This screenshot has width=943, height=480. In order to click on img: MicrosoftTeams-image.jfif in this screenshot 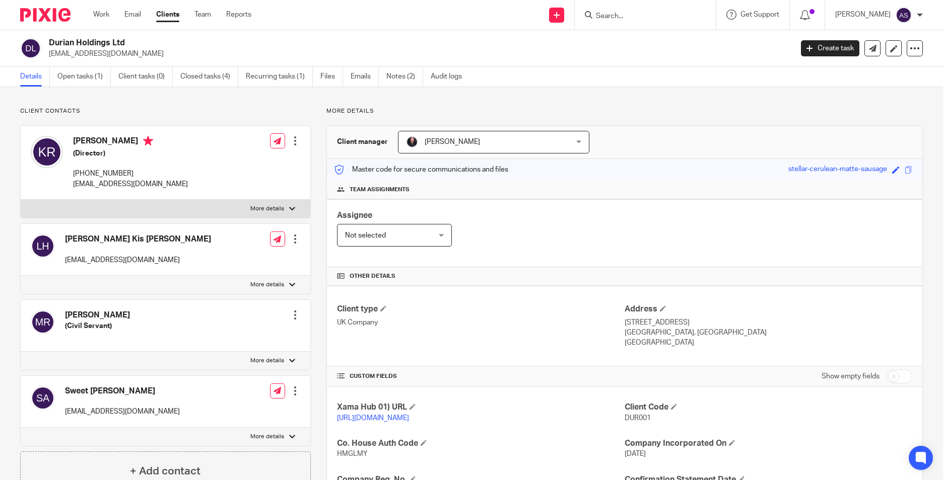, I will do `click(412, 142)`.